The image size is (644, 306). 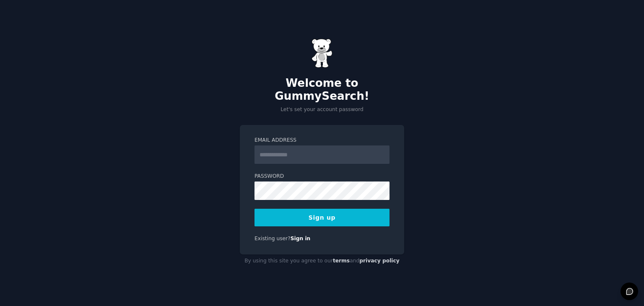 What do you see at coordinates (380, 261) in the screenshot?
I see `a: privacy policy` at bounding box center [380, 261].